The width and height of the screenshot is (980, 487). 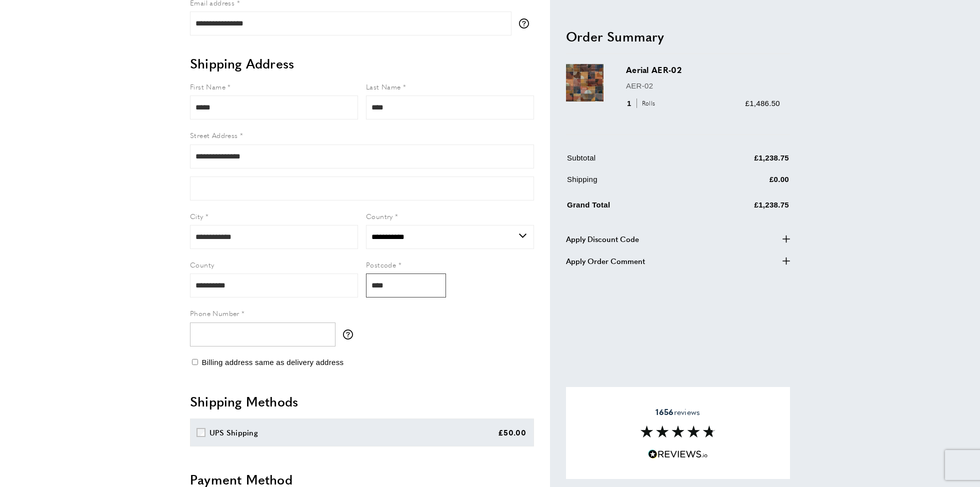 I want to click on span: First Name, so click(x=207, y=87).